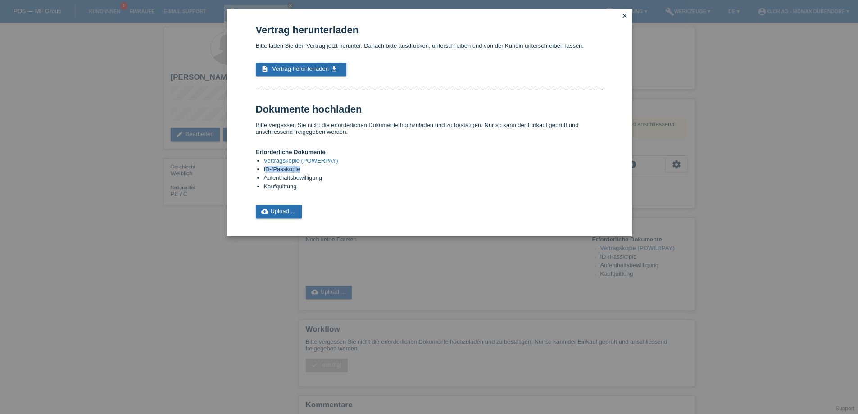 The image size is (858, 414). What do you see at coordinates (265, 69) in the screenshot?
I see `i: description` at bounding box center [265, 69].